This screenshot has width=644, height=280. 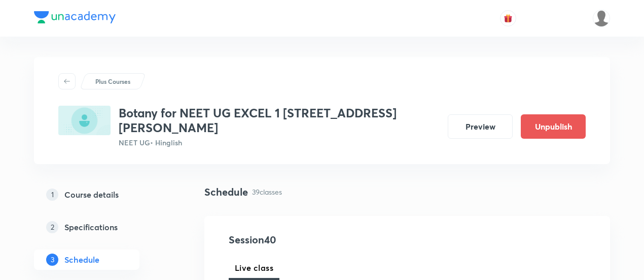 I want to click on p: 3, so click(x=52, y=259).